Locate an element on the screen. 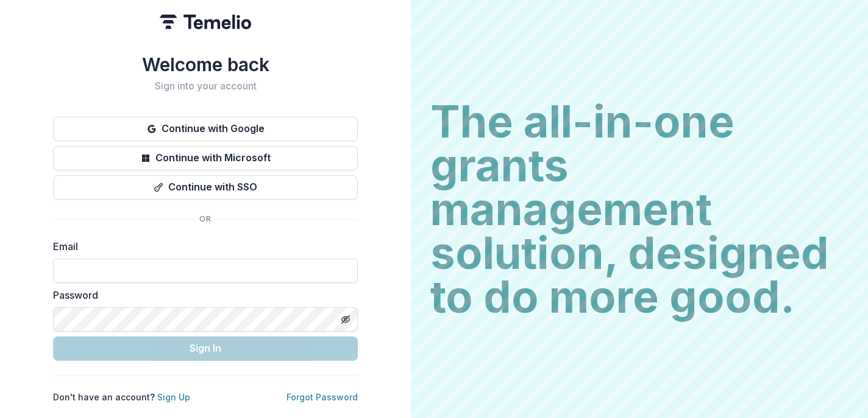  label: Email is located at coordinates (201, 247).